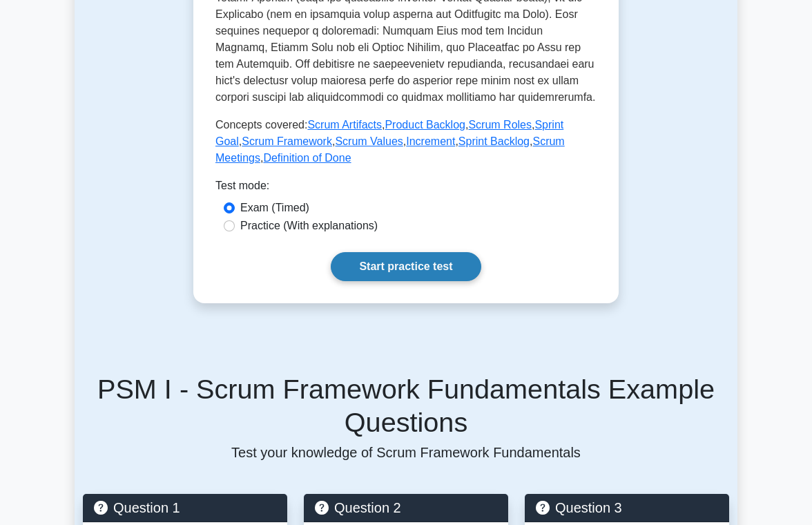 This screenshot has height=525, width=812. What do you see at coordinates (406, 141) in the screenshot?
I see `p: Concepts covered: , , , , , , , , ,` at bounding box center [406, 141].